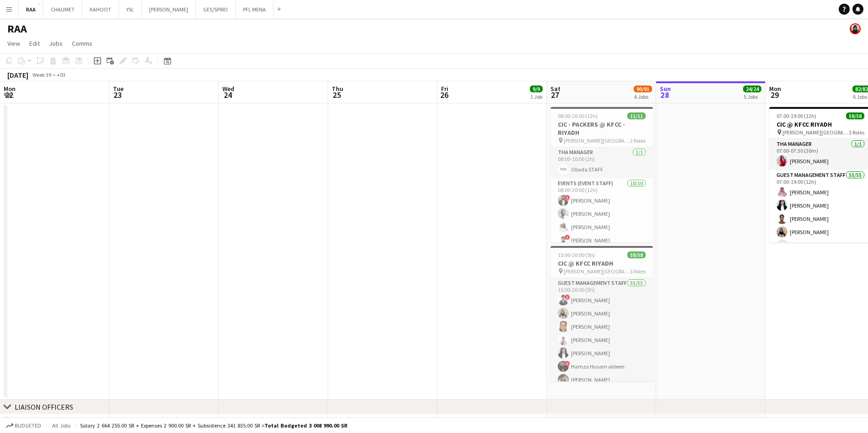 This screenshot has width=868, height=433. I want to click on span: 11/11, so click(636, 116).